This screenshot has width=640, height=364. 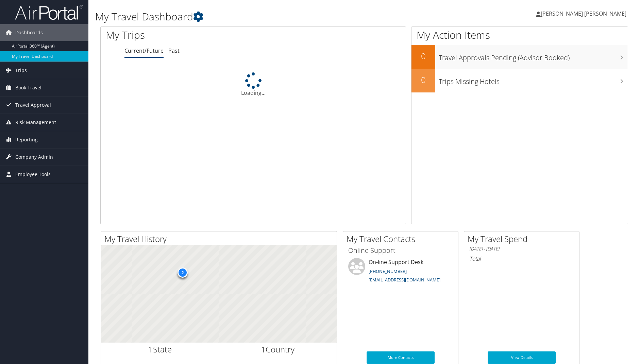 I want to click on h3: Travel Approvals Pending (Advisor Booked), so click(x=533, y=56).